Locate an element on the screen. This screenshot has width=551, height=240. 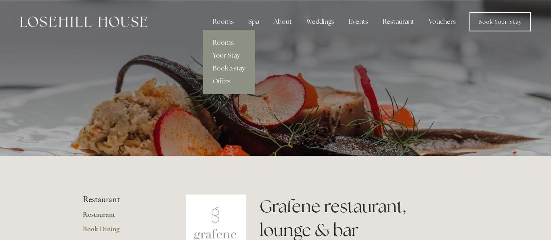
div: Spa is located at coordinates (253, 22).